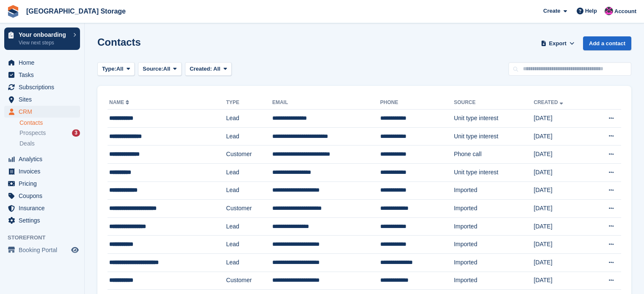  What do you see at coordinates (44, 171) in the screenshot?
I see `span: Invoices` at bounding box center [44, 171].